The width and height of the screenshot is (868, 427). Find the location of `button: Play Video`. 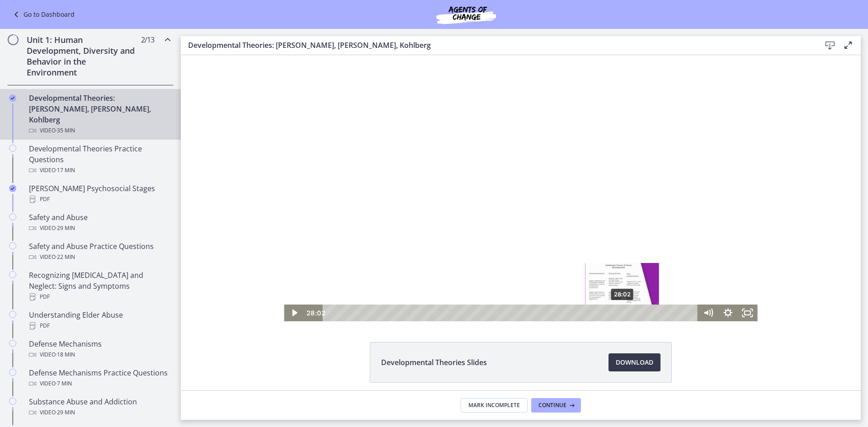

button: Play Video is located at coordinates (113, 258).